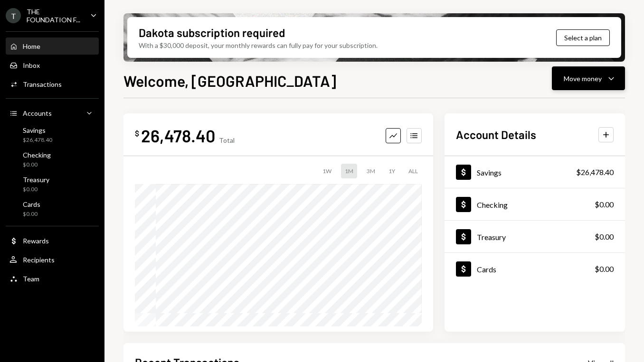 The width and height of the screenshot is (644, 362). I want to click on div: 1W, so click(327, 171).